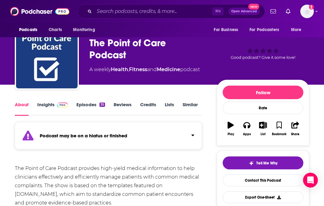  What do you see at coordinates (153, 11) in the screenshot?
I see `input: Search podcasts, credits, & more...` at bounding box center [153, 11].